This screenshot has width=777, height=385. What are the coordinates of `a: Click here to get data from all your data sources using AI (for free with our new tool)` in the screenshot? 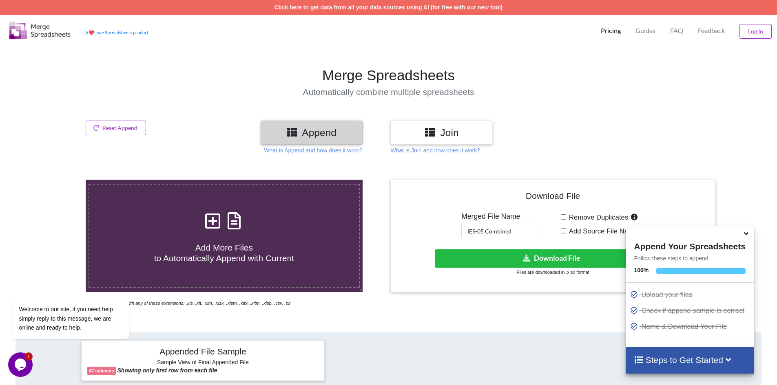 It's located at (389, 7).